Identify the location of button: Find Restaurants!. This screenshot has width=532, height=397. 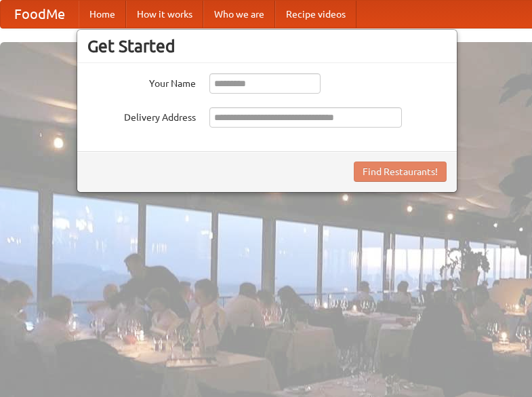
(400, 171).